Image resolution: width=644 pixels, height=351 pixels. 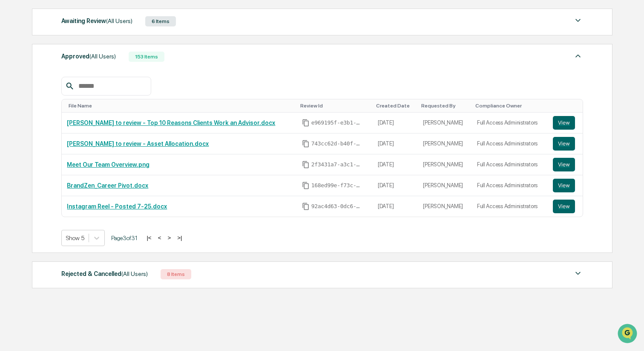 I want to click on a: 🖐️Preclearance, so click(x=31, y=112).